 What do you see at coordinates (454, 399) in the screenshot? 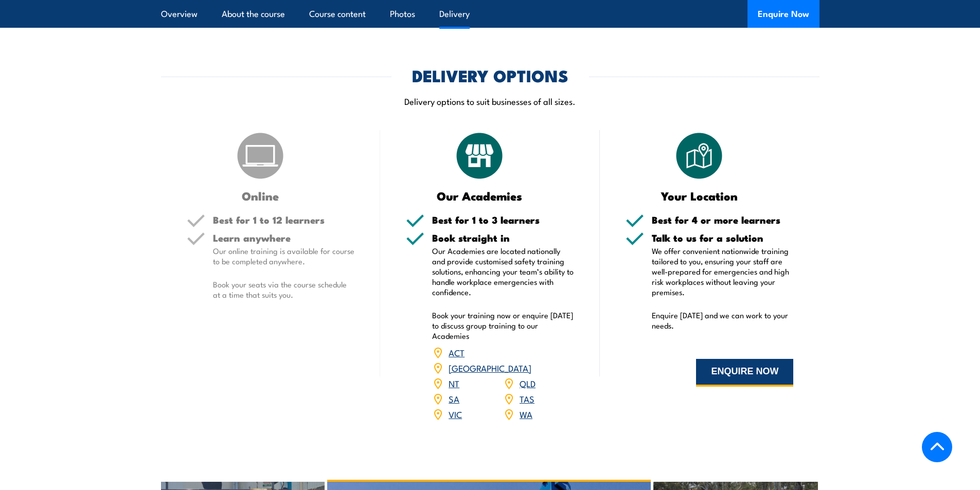
I see `a: SA` at bounding box center [454, 399].